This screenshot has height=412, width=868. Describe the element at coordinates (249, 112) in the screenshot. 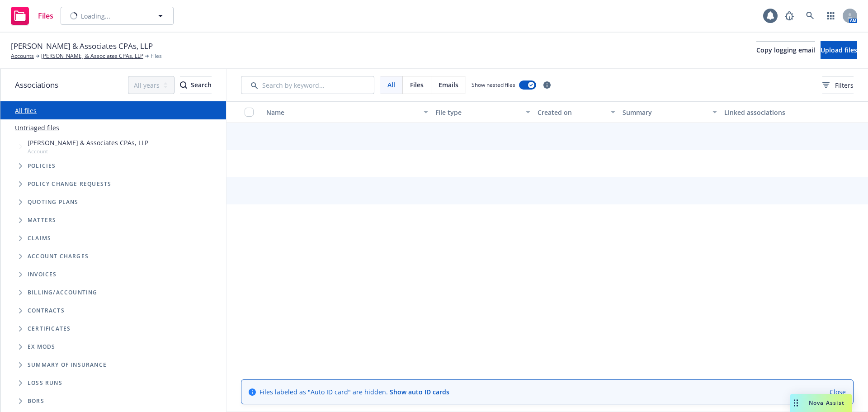

I see `input: Select all` at that location.